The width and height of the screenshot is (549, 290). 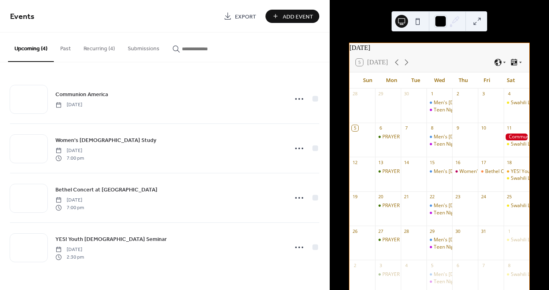 I want to click on span: Events, so click(x=22, y=16).